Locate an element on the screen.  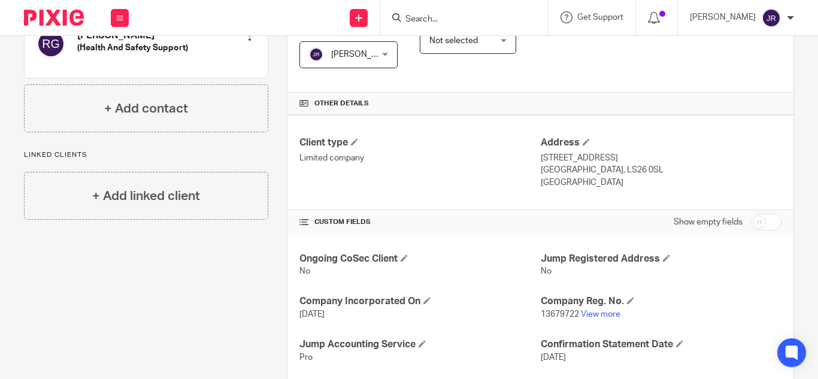
h4: Jump Registered Address is located at coordinates (661, 259).